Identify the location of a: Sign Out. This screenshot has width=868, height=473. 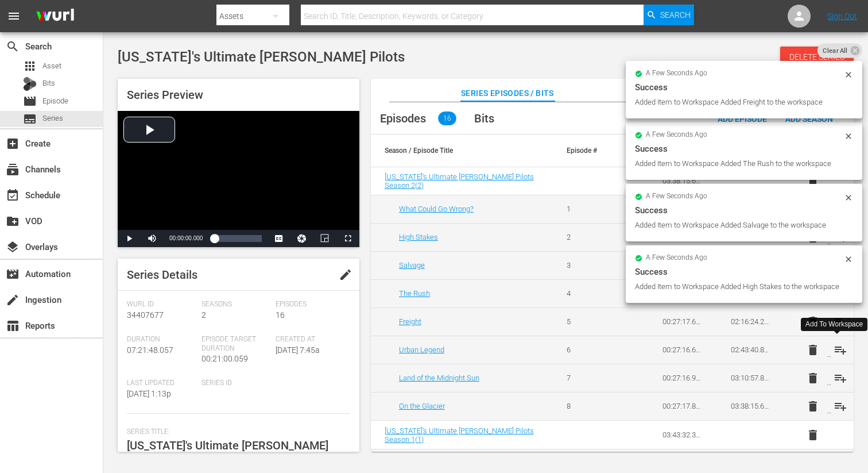
(843, 16).